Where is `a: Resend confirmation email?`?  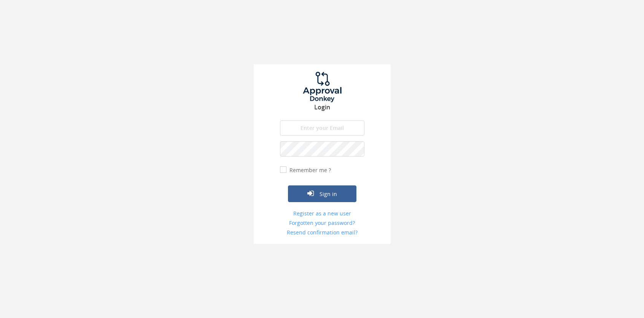 a: Resend confirmation email? is located at coordinates (322, 232).